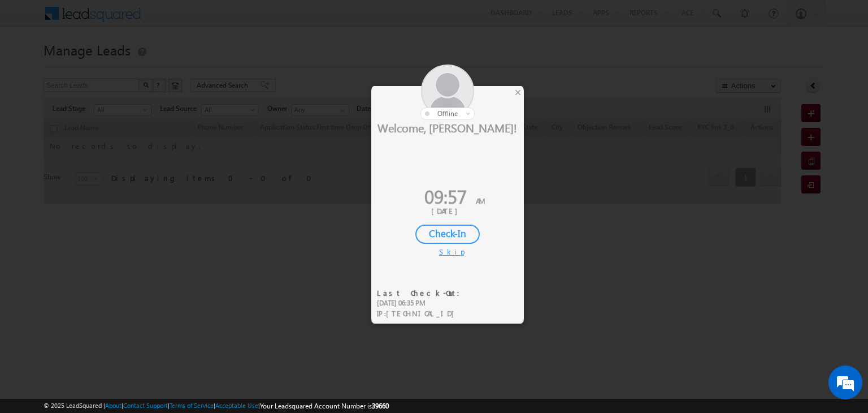  I want to click on a: Contact Support, so click(145, 405).